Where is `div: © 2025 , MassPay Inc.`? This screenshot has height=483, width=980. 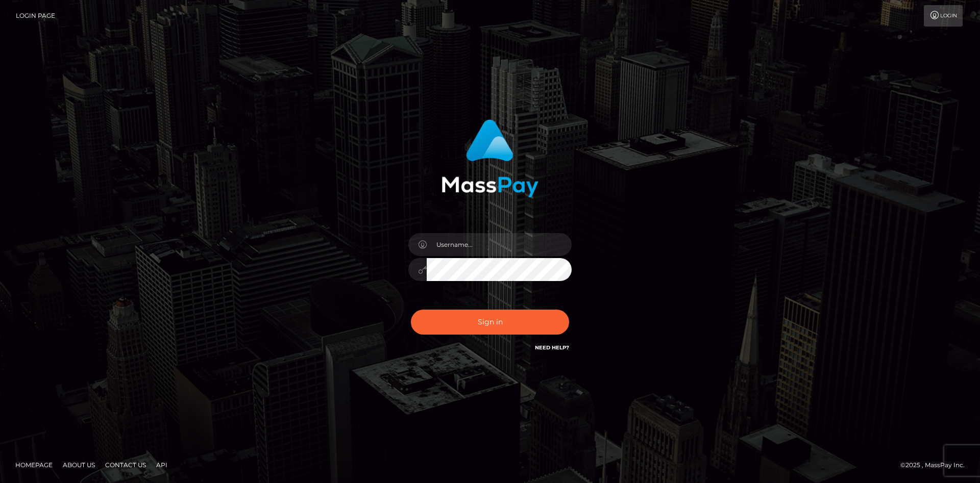 div: © 2025 , MassPay Inc. is located at coordinates (936, 465).